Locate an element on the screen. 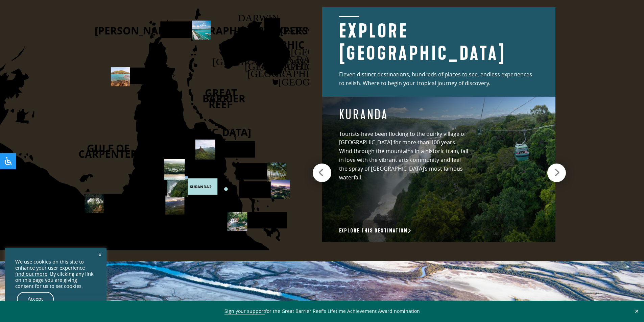  a: x is located at coordinates (100, 254).